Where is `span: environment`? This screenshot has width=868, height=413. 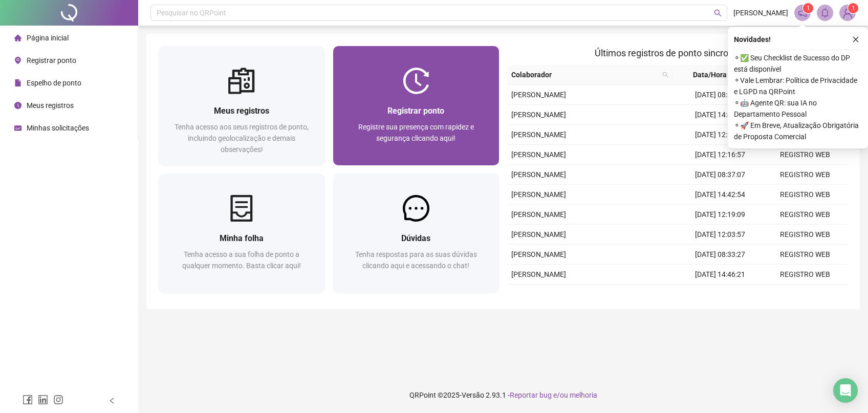
span: environment is located at coordinates (18, 61).